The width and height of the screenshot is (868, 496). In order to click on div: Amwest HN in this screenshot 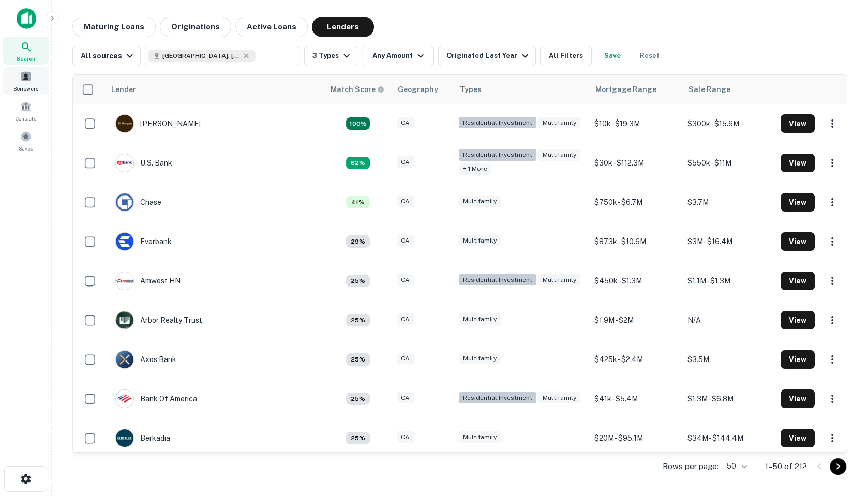, I will do `click(148, 281)`.